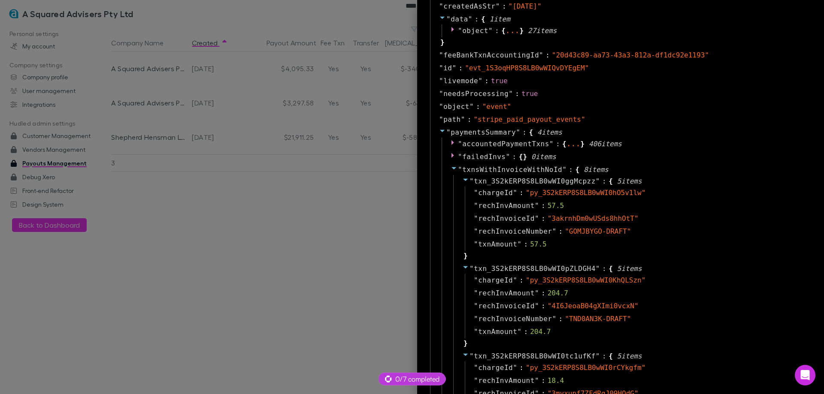 This screenshot has height=394, width=824. Describe the element at coordinates (512, 169) in the screenshot. I see `span: txnsWithInvoiceWithNoId` at that location.